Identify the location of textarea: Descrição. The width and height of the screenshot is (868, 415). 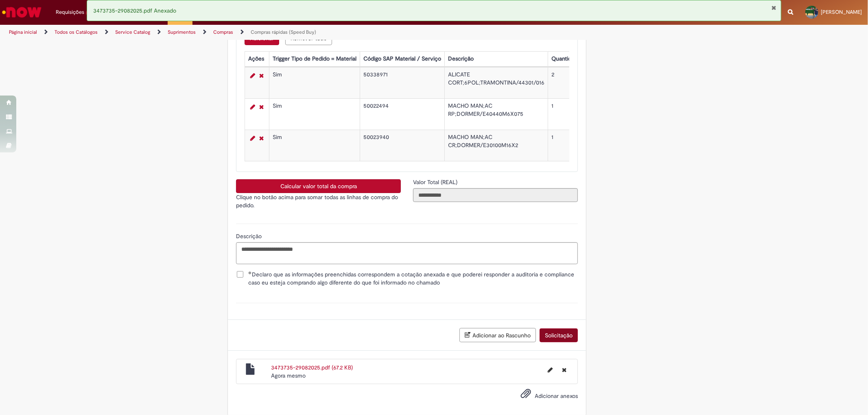
(407, 253).